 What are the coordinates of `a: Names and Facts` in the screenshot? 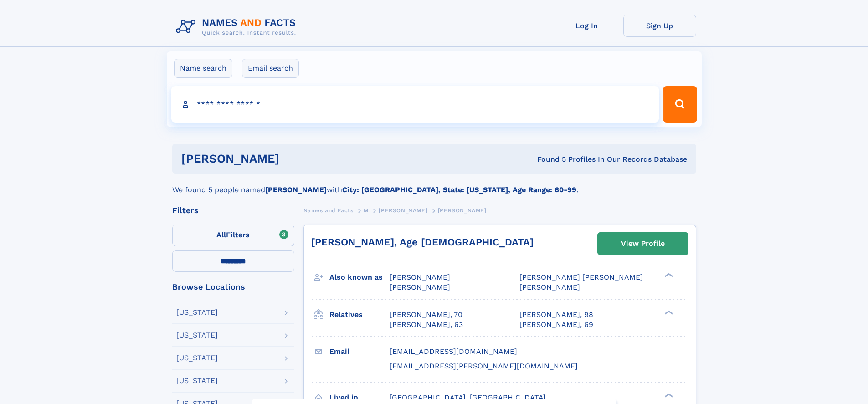 It's located at (329, 210).